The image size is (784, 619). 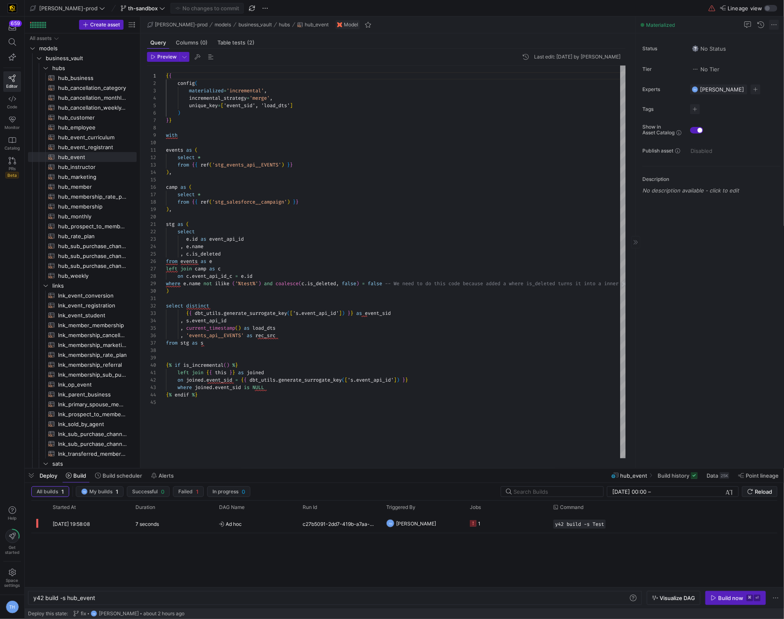 I want to click on button: Getstarted, so click(x=12, y=542).